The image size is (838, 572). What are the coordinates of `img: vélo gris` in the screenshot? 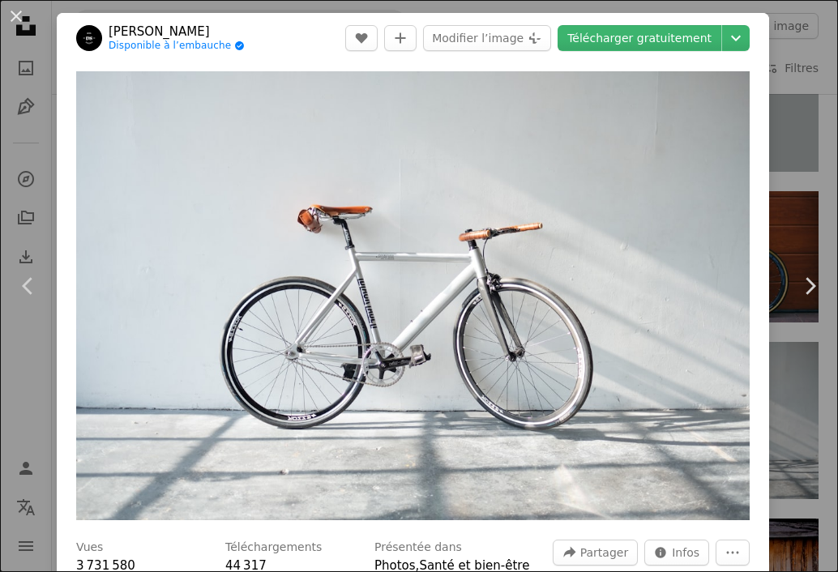 It's located at (413, 296).